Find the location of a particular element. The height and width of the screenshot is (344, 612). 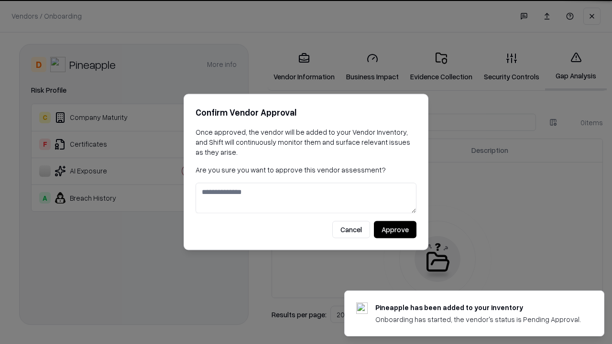

button: Cancel is located at coordinates (351, 230).